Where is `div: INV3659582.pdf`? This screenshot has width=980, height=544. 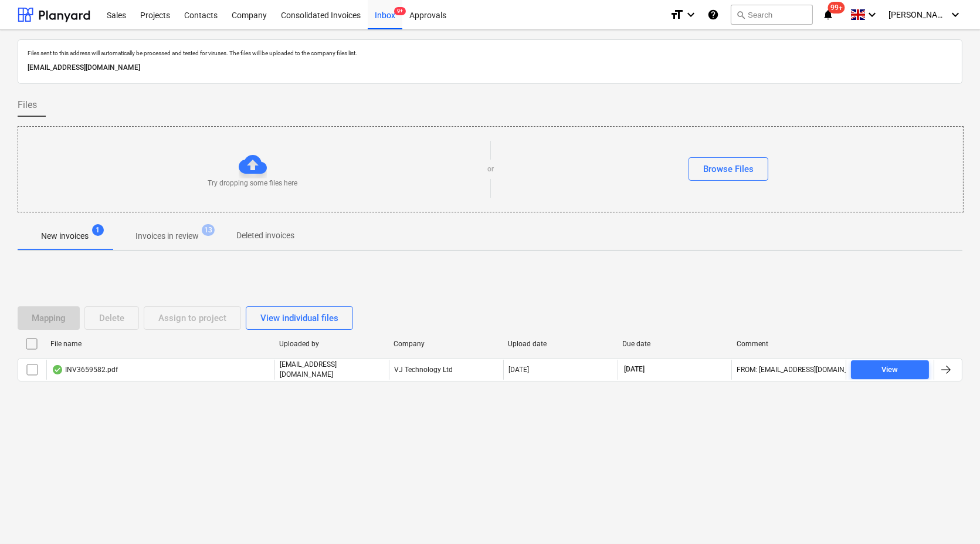
div: INV3659582.pdf is located at coordinates (84, 370).